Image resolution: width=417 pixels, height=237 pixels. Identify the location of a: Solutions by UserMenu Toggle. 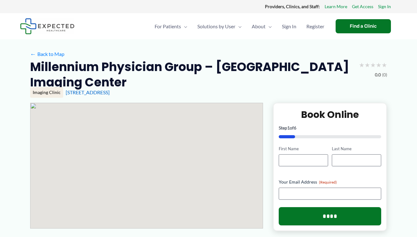
(220, 26).